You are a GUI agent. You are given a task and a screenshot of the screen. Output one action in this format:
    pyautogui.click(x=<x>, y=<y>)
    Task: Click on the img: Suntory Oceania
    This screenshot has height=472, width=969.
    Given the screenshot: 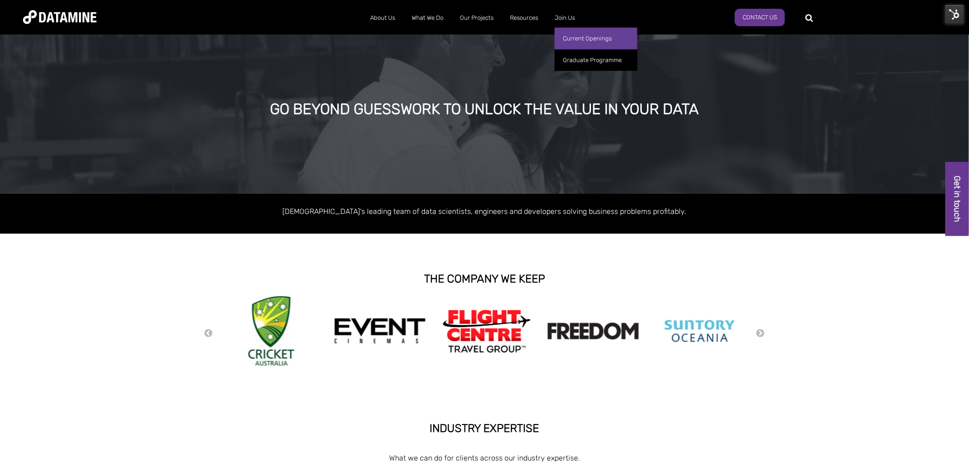 What is the action you would take?
    pyautogui.click(x=700, y=331)
    